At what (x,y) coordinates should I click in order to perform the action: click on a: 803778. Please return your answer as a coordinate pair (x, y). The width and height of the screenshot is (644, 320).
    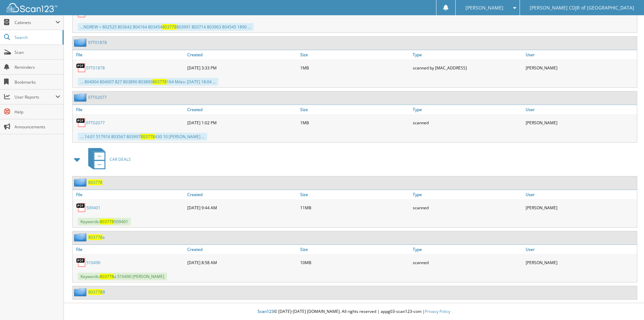
    Looking at the image, I should click on (95, 182).